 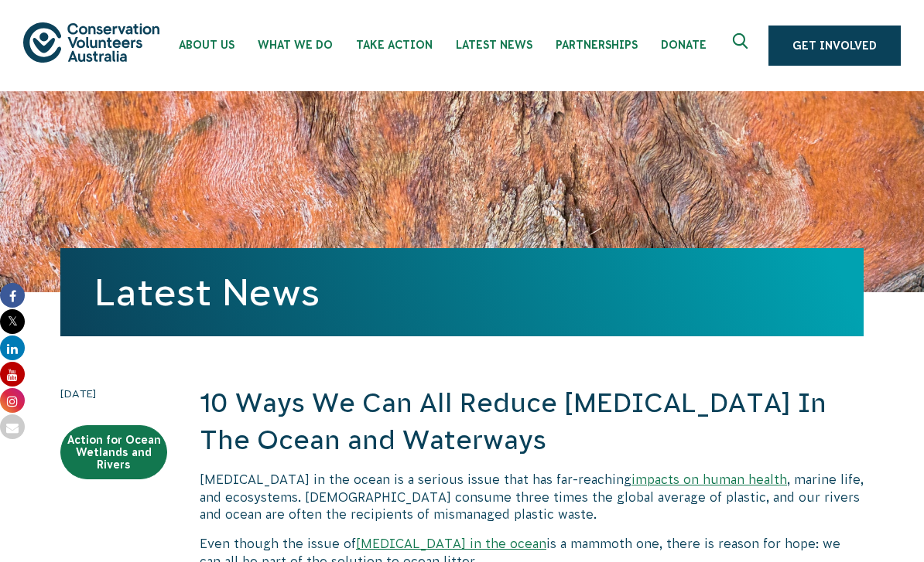 What do you see at coordinates (493, 45) in the screenshot?
I see `span: Latest News` at bounding box center [493, 45].